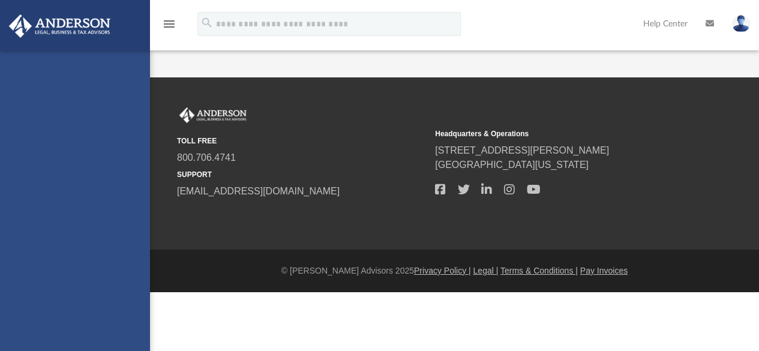  I want to click on small: TOLL FREE, so click(302, 141).